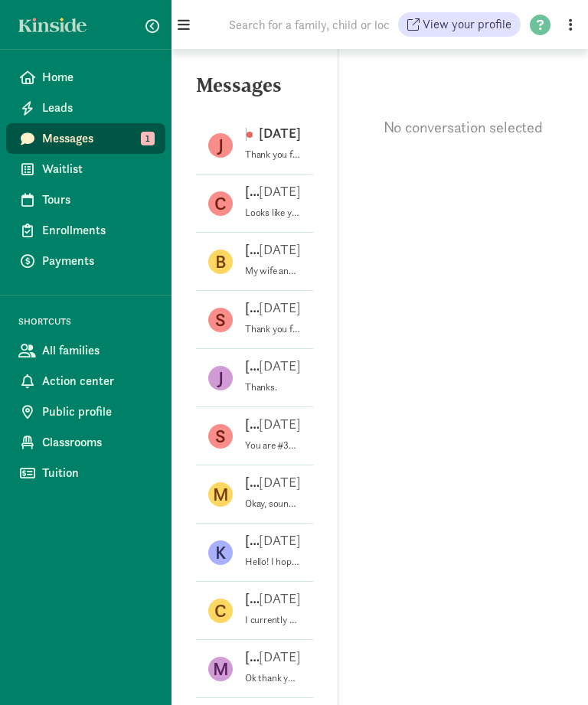 Image resolution: width=588 pixels, height=705 pixels. What do you see at coordinates (86, 412) in the screenshot?
I see `a: Public profile` at bounding box center [86, 412].